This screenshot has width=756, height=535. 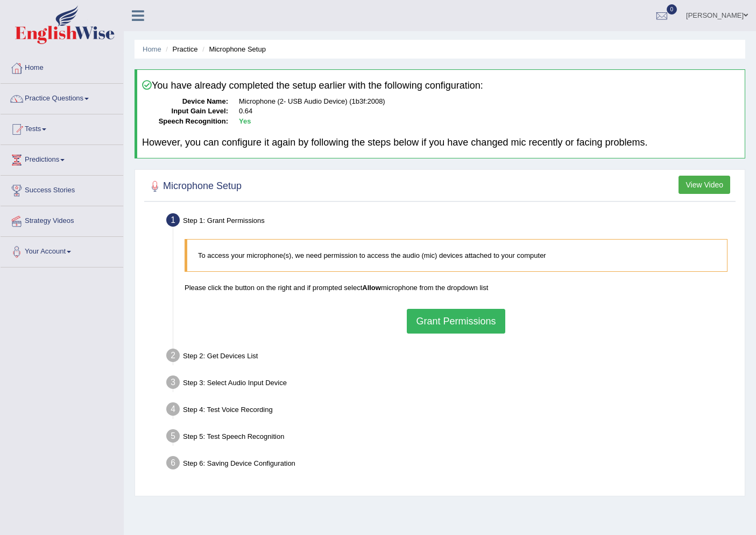 I want to click on dt: Device Name:, so click(x=185, y=102).